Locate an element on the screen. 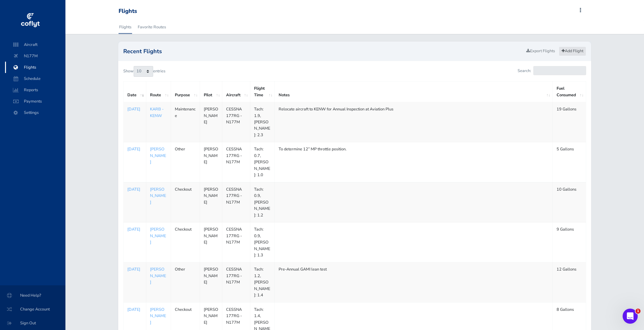  label: Search: is located at coordinates (552, 70).